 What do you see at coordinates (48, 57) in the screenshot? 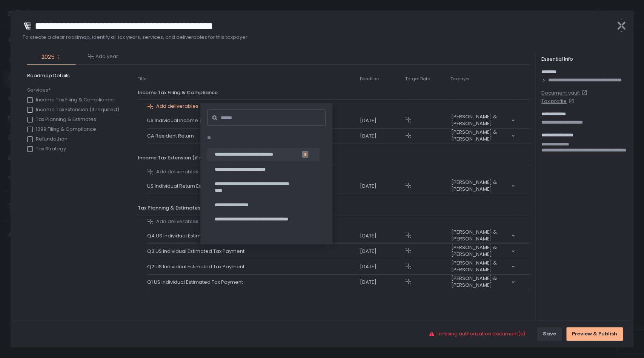
I see `span: 2025` at bounding box center [48, 57].